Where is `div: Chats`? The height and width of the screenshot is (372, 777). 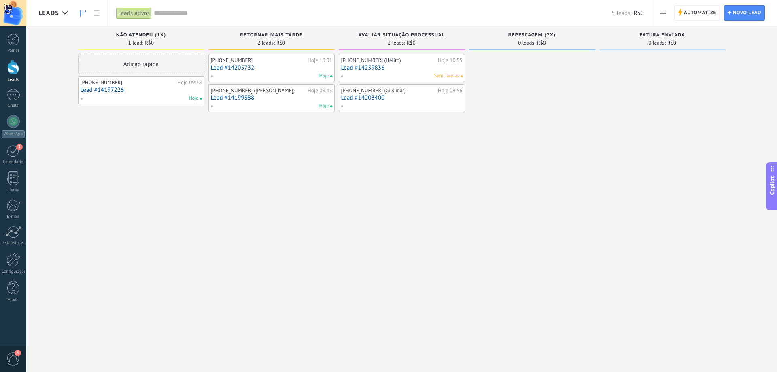
div: Chats is located at coordinates (13, 106).